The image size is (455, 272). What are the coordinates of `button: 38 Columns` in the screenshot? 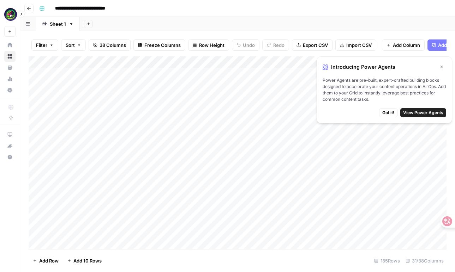 It's located at (109, 45).